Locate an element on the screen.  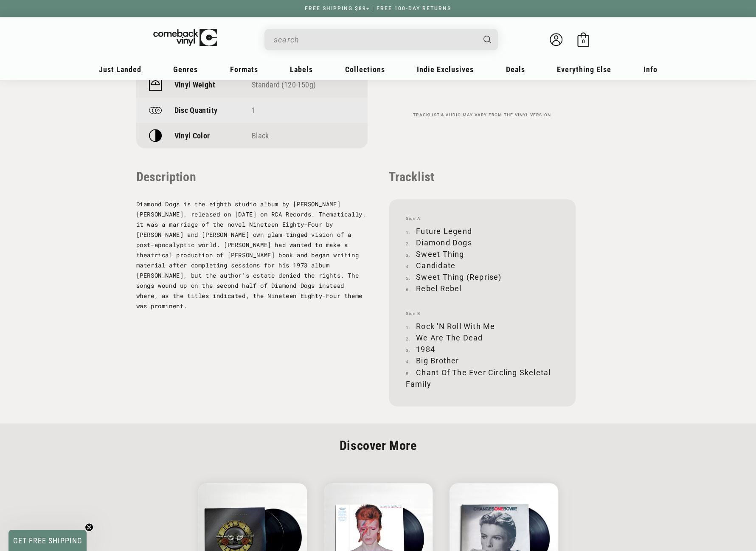
span: Info is located at coordinates (650, 69).